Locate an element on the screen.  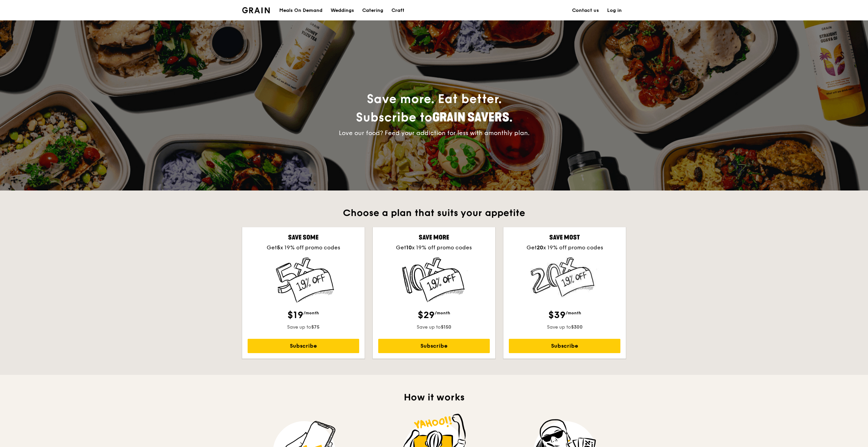
div: Meals On Demand is located at coordinates (301, 10).